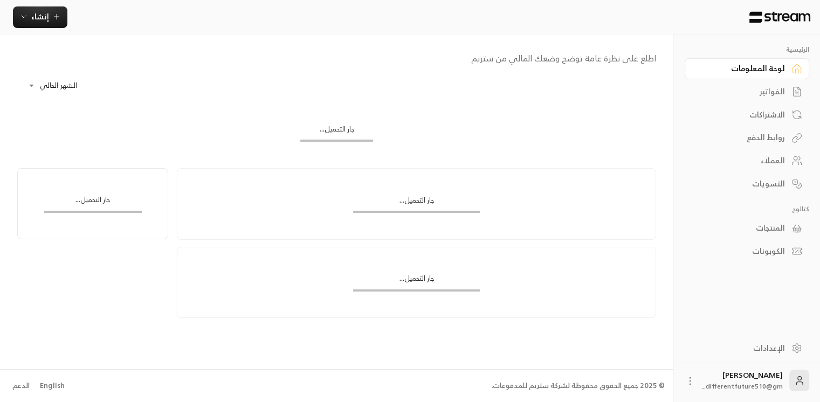  Describe the element at coordinates (742, 68) in the screenshot. I see `div: لوحة المعلومات` at that location.